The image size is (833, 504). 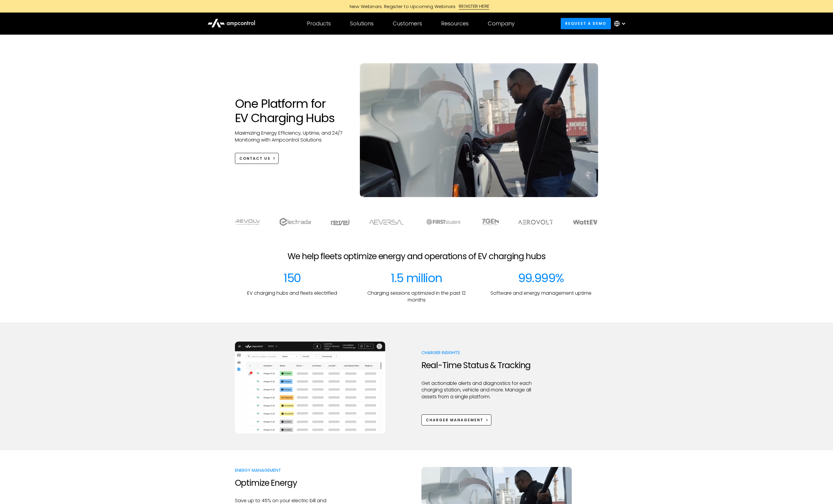 I want to click on p: EV charging hubs and fleets electrified, so click(x=292, y=293).